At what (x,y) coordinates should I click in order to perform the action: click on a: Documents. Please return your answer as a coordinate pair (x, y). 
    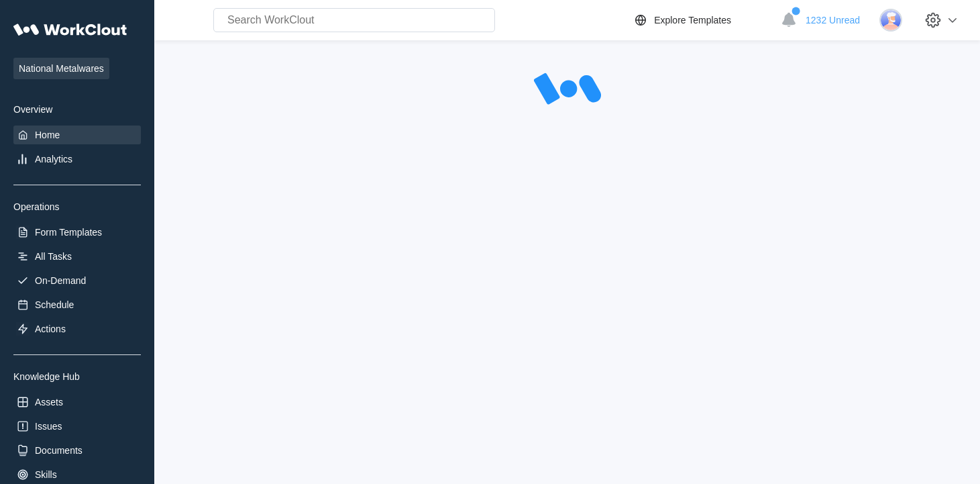
    Looking at the image, I should click on (77, 450).